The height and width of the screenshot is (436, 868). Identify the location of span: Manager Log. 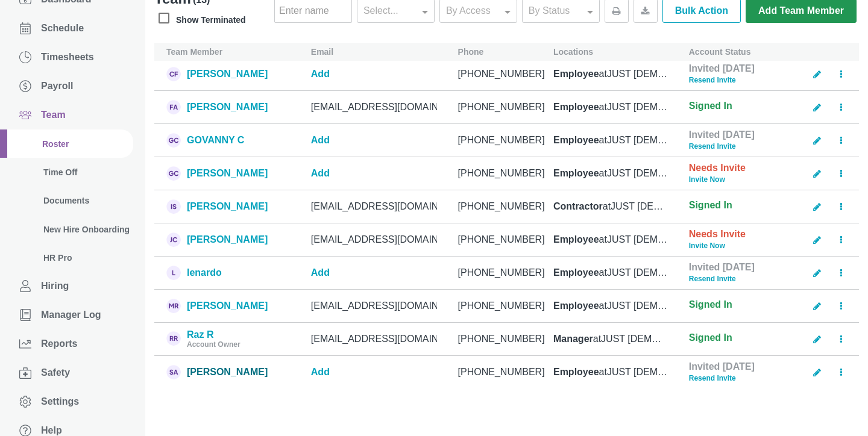
(71, 315).